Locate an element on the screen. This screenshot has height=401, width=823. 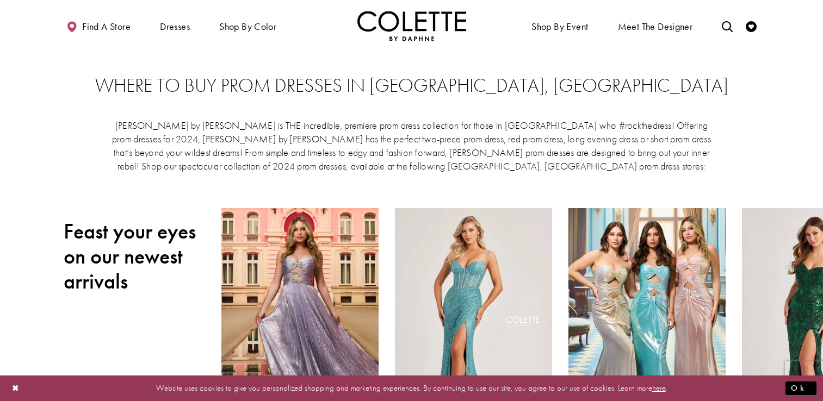
a: Find a store is located at coordinates (98, 26).